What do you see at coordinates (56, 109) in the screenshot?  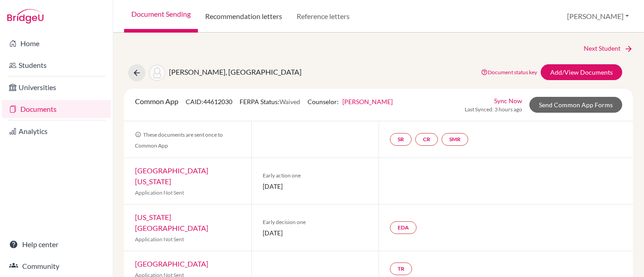 I see `a: Documents` at bounding box center [56, 109].